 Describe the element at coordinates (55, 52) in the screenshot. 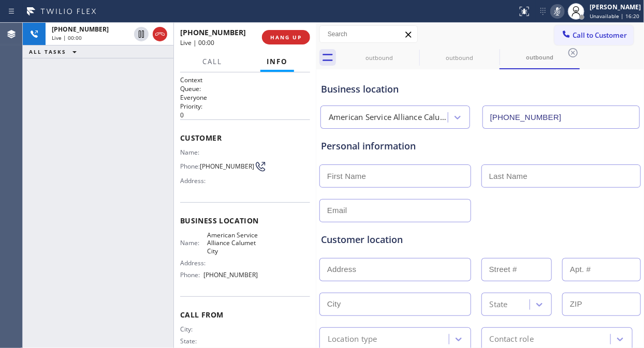

I see `button: ALL TASKS` at that location.